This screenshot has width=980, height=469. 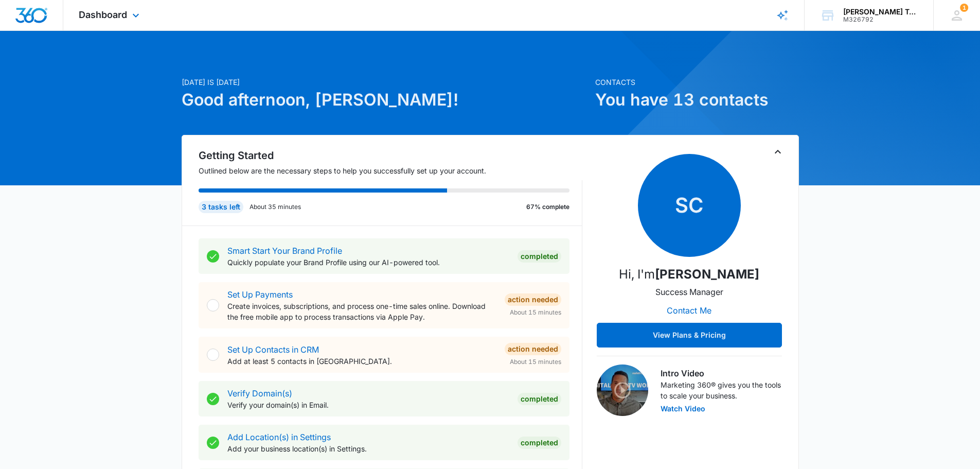 What do you see at coordinates (881, 12) in the screenshot?
I see `div: account name` at bounding box center [881, 12].